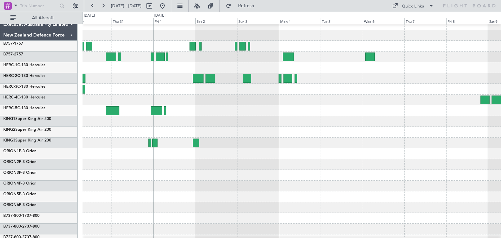  What do you see at coordinates (20, 162) in the screenshot?
I see `a: ORION2P-3 Orion` at bounding box center [20, 162].